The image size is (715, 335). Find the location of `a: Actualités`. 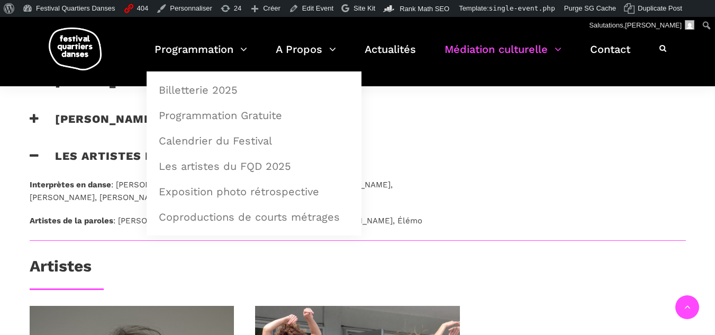

a: Actualités is located at coordinates (390, 56).